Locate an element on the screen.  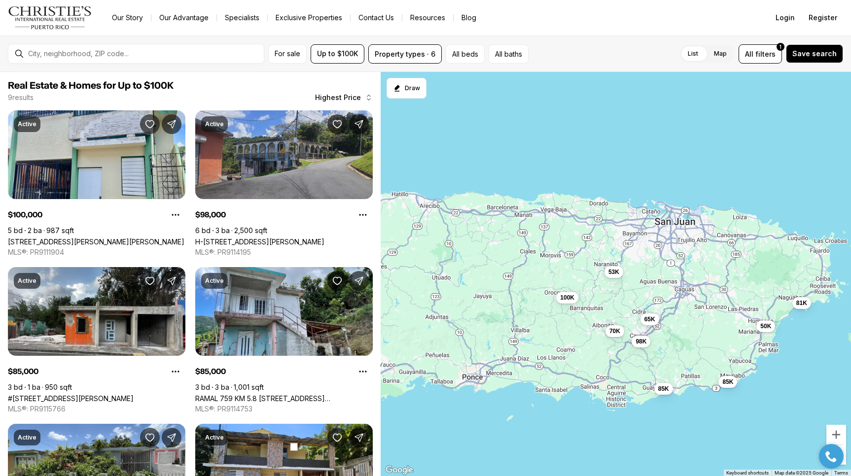
span: 70K is located at coordinates (615, 331).